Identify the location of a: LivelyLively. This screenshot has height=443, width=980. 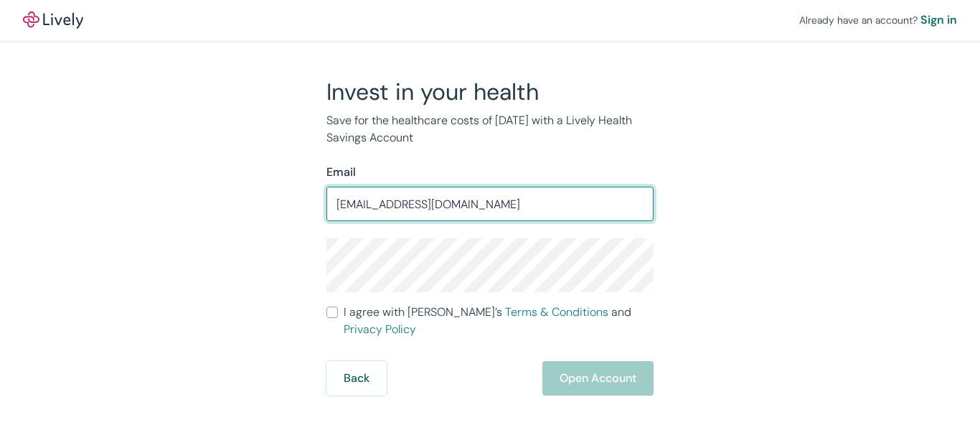
(53, 20).